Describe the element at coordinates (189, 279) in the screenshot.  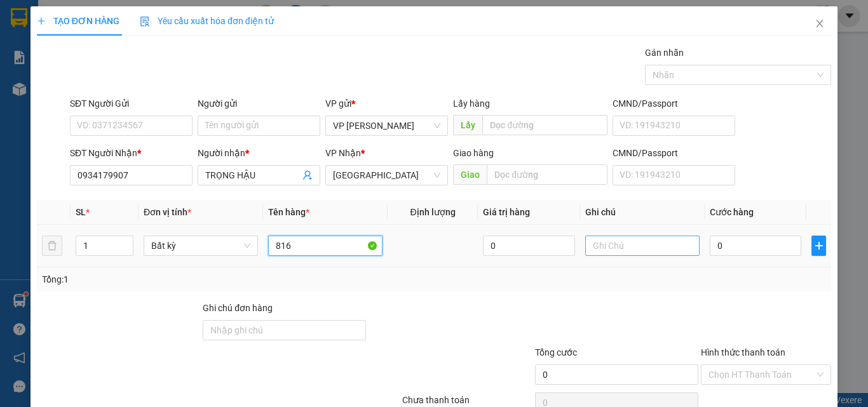
I see `div: Tổng: 1` at that location.